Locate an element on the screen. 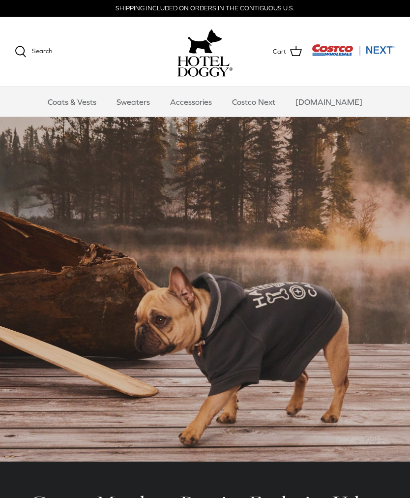  a: hoteldoggy.com hoteldoggycom is located at coordinates (205, 52).